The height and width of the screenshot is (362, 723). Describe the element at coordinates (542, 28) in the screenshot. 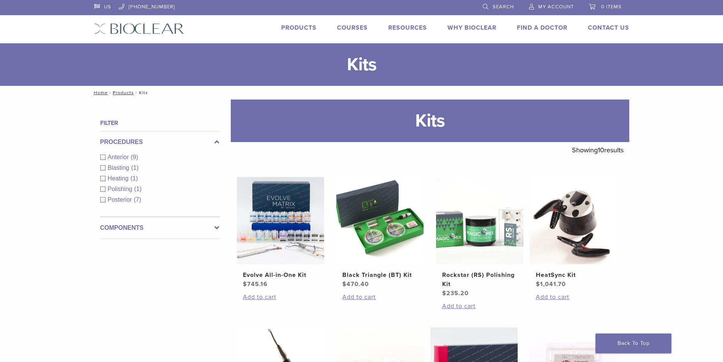

I see `a: Find A Doctor` at that location.